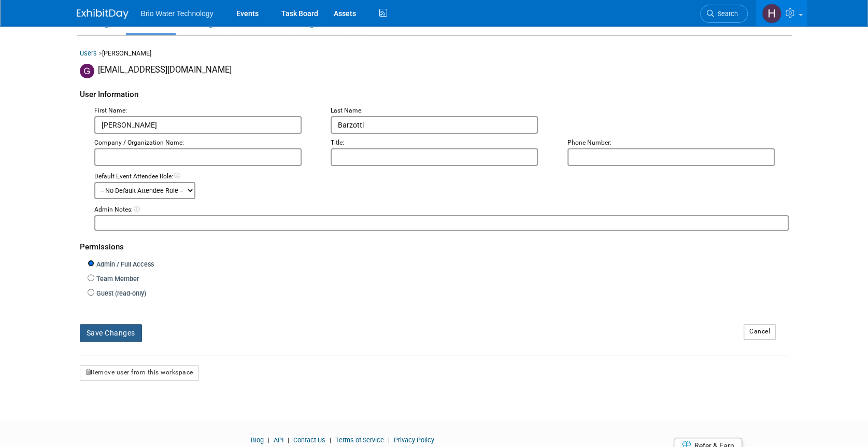 The image size is (868, 447). Describe the element at coordinates (87, 71) in the screenshot. I see `img: Giancarlo Barzotti` at that location.